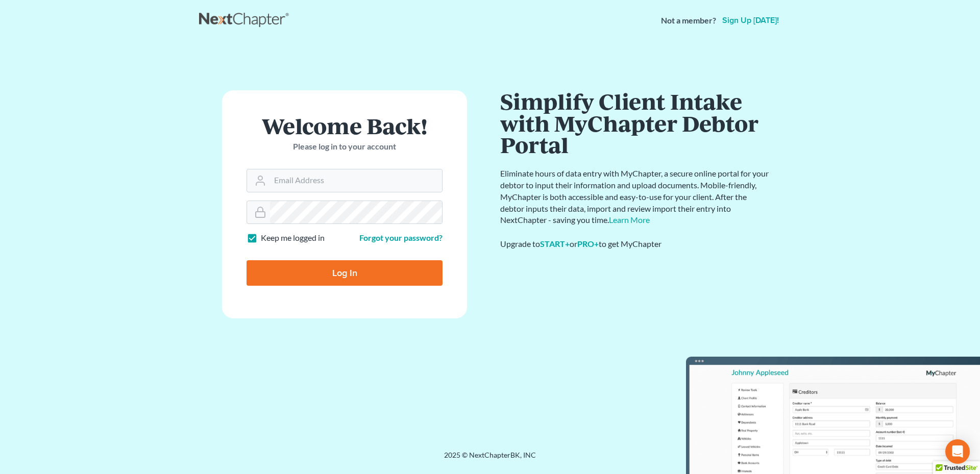 This screenshot has height=474, width=980. Describe the element at coordinates (490, 459) in the screenshot. I see `div: 2025 © NextChapterBK, INC` at that location.